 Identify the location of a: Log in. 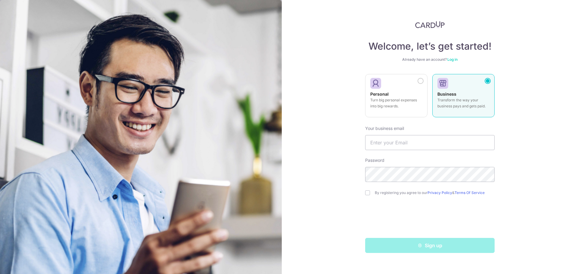
(453, 59).